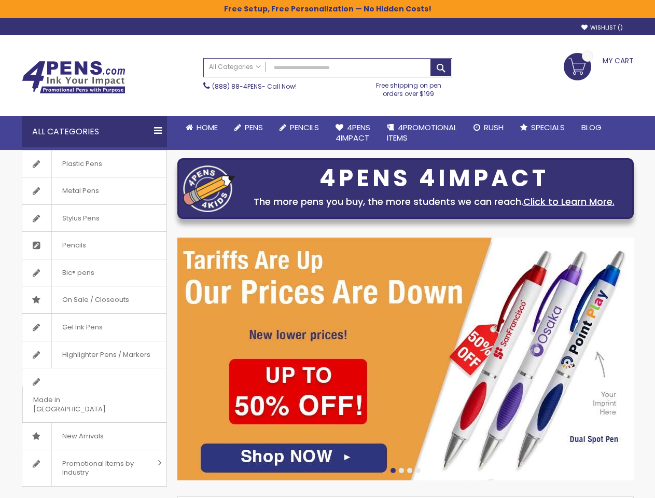  Describe the element at coordinates (235, 67) in the screenshot. I see `a: All Categories` at that location.